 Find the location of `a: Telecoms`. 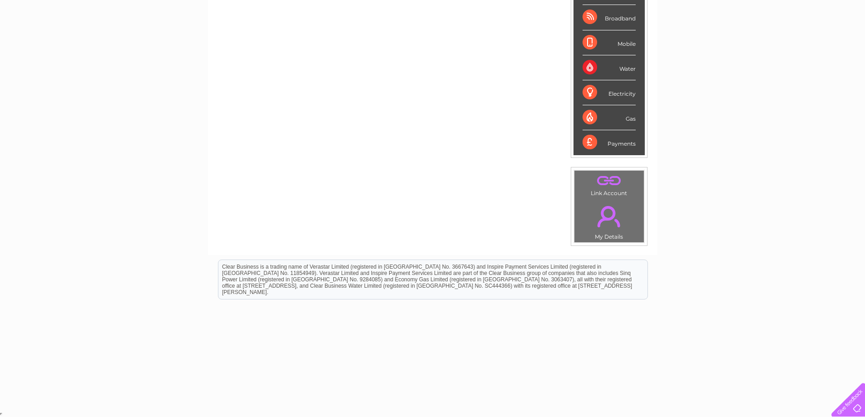

a: Telecoms is located at coordinates (767, 42).